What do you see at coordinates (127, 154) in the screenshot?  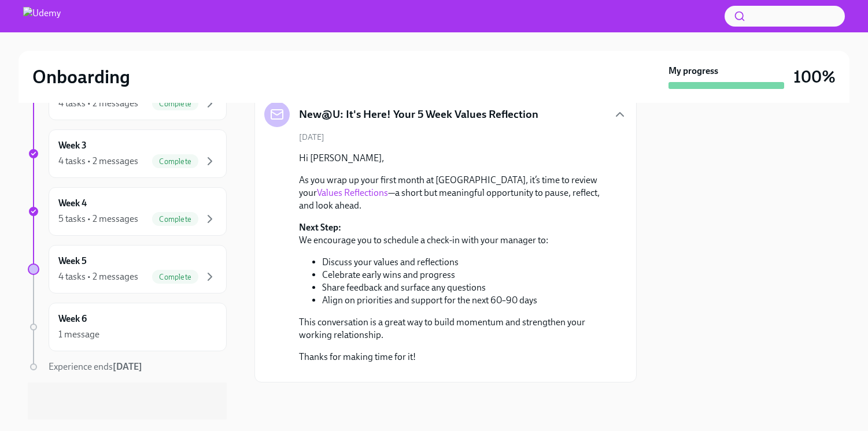 I see `a: Week 34 tasks • 2 messagesComplete` at bounding box center [127, 154].